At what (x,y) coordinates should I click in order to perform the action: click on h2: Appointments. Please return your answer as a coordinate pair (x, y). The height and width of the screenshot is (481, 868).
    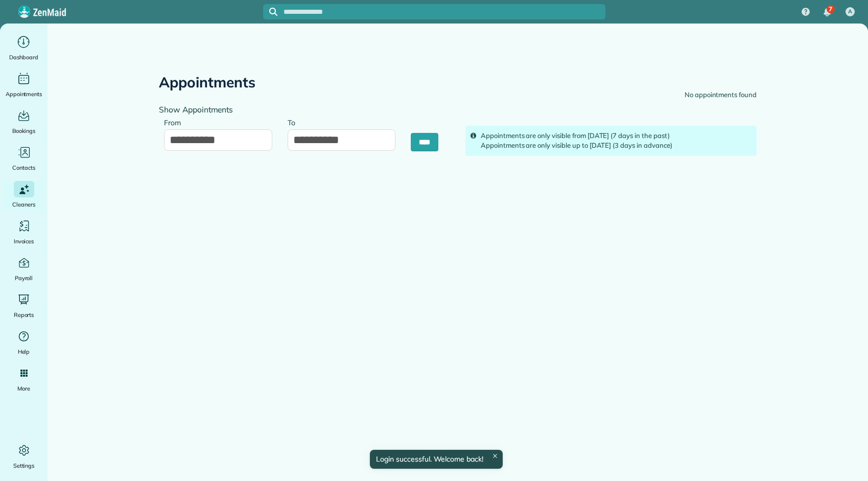
    Looking at the image, I should click on (207, 83).